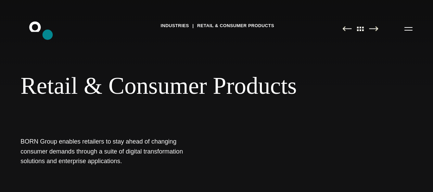 This screenshot has height=192, width=433. Describe the element at coordinates (108, 151) in the screenshot. I see `h1: BORN Group enables retailers to stay ahead of changing consumer demands through a suite of digita...` at that location.